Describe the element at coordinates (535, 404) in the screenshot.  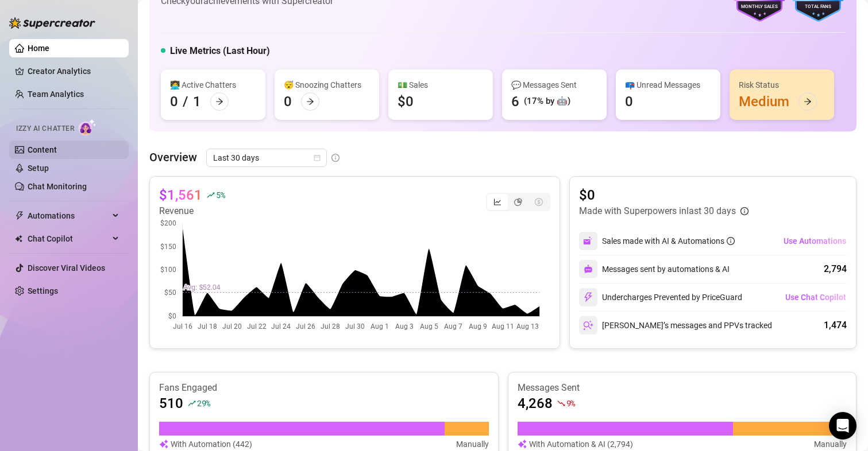
I see `article: 4,268` at that location.